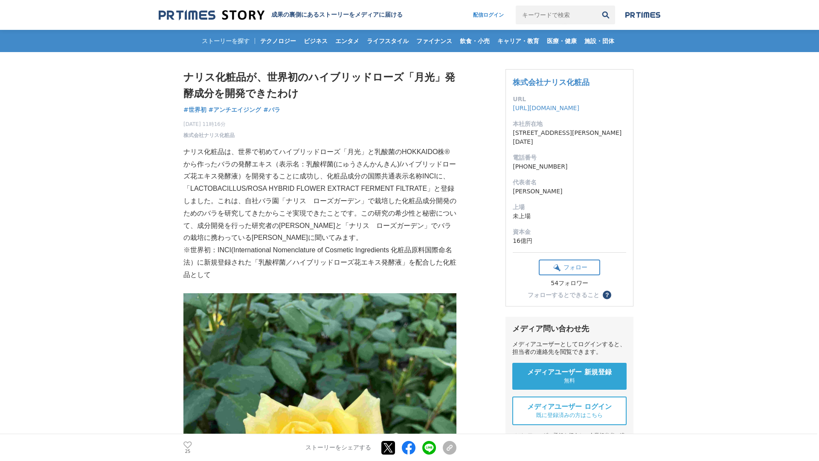 The height and width of the screenshot is (461, 819). Describe the element at coordinates (320, 85) in the screenshot. I see `h1: ナリス化粧品が、世界初のハイブリッドローズ「月光」発酵成分を開発できたわけ` at that location.